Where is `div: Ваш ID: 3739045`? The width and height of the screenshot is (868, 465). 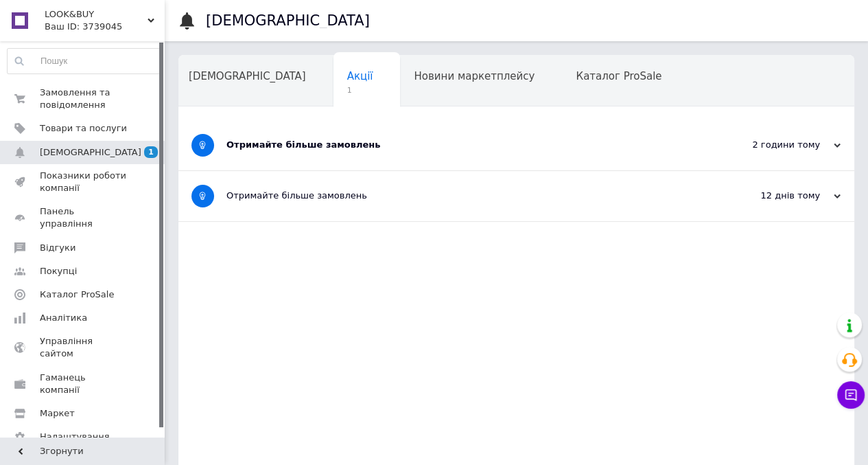
div: Ваш ID: 3739045 is located at coordinates (105, 27).